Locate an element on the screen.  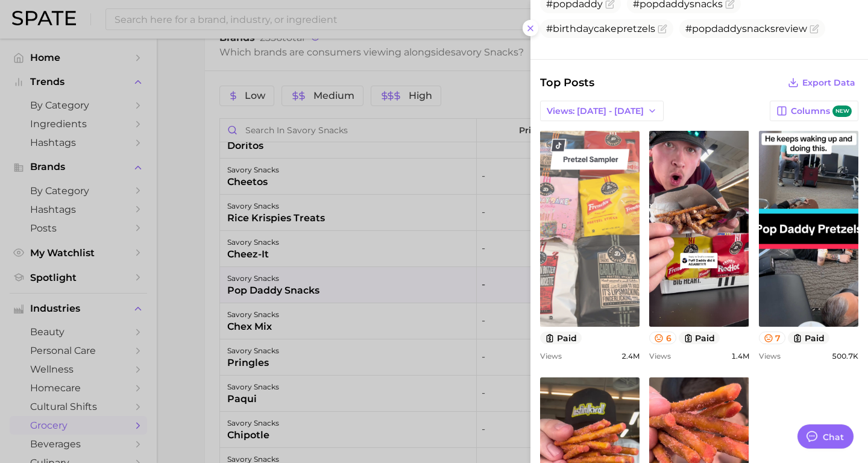
span: new is located at coordinates (842, 111).